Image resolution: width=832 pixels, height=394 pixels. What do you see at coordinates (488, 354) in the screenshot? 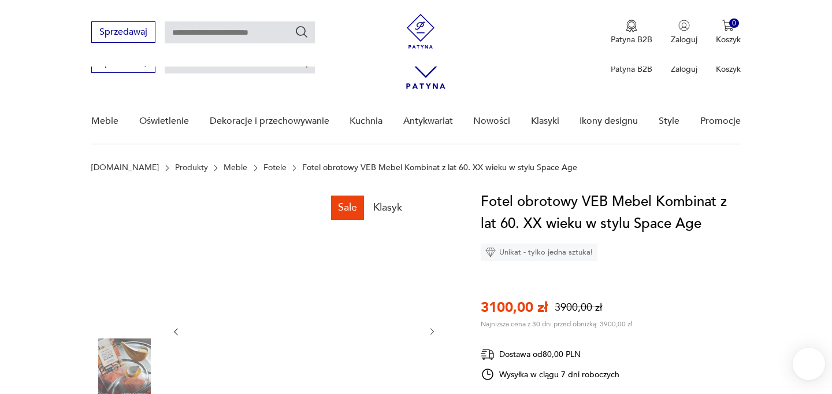
I see `img: Ikona dostawy` at bounding box center [488, 354].